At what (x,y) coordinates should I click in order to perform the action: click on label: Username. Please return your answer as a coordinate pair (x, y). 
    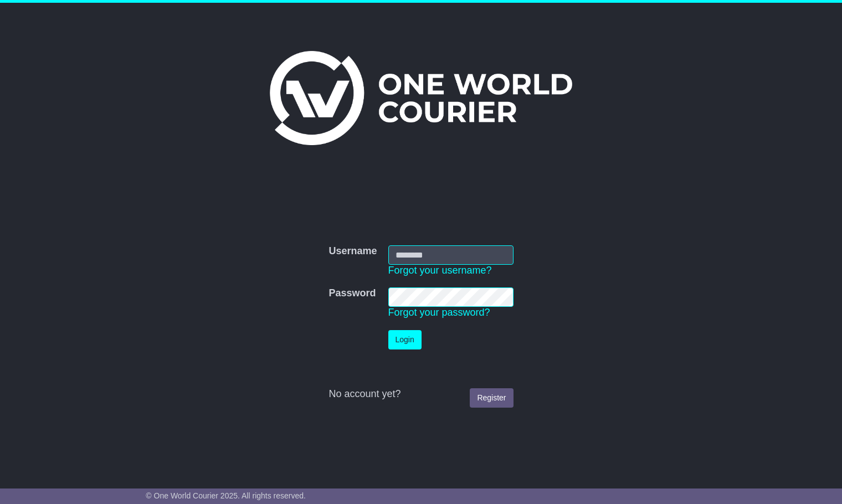
    Looking at the image, I should click on (352, 251).